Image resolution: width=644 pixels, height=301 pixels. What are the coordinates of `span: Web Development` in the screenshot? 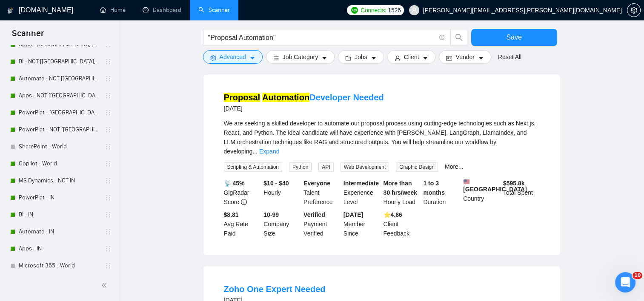 It's located at (365, 167).